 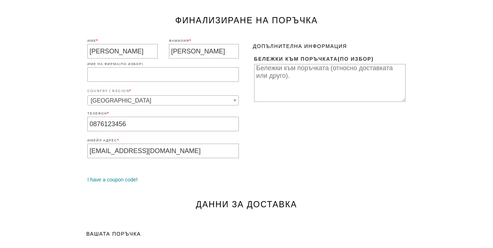 I want to click on h3: Допълнителна информация, so click(x=330, y=47).